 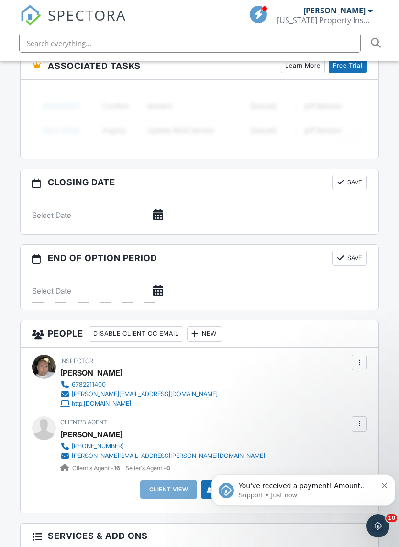 What do you see at coordinates (303, 66) in the screenshot?
I see `a: Learn More` at bounding box center [303, 66].